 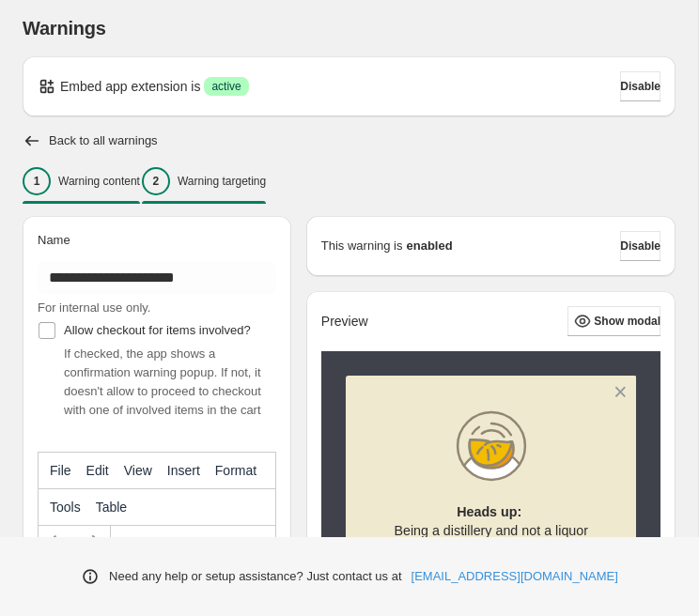 What do you see at coordinates (37, 182) in the screenshot?
I see `div: 1` at bounding box center [37, 182].